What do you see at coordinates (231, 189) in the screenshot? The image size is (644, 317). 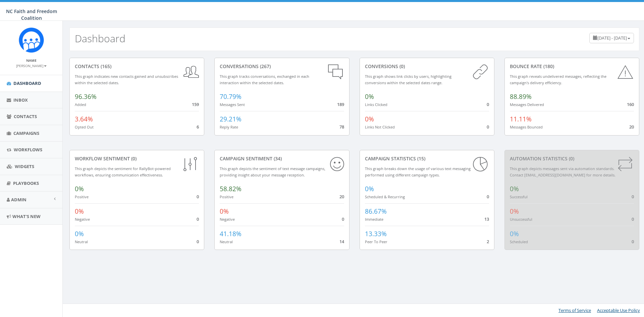 I see `span: 58.82%` at bounding box center [231, 189].